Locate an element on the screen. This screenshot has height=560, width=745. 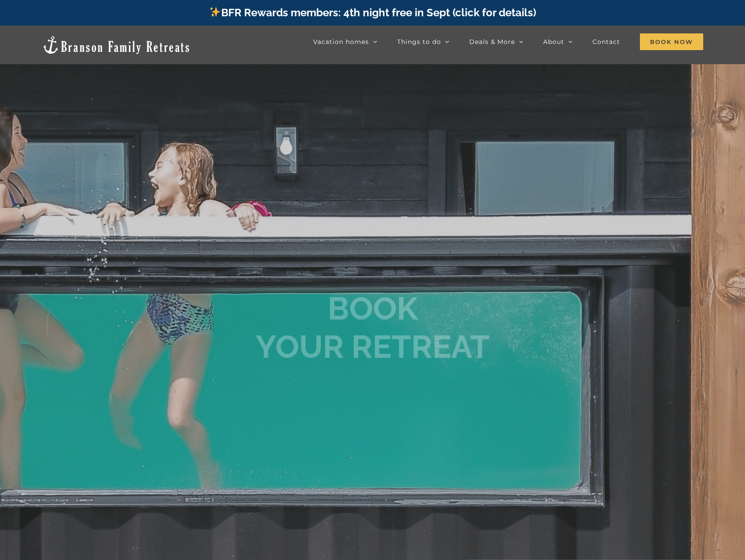
a: Things to do is located at coordinates (423, 42).